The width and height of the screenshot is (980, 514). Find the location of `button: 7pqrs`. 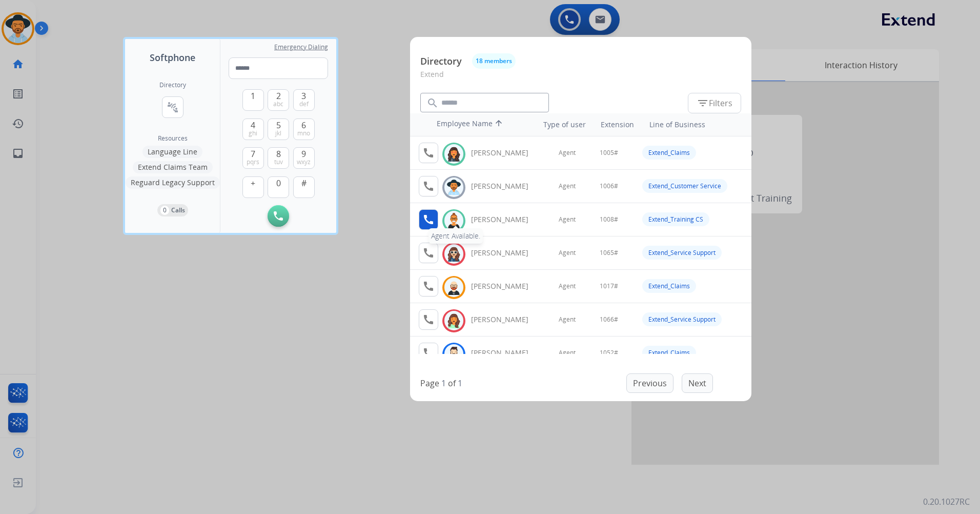

button: 7pqrs is located at coordinates (253, 158).